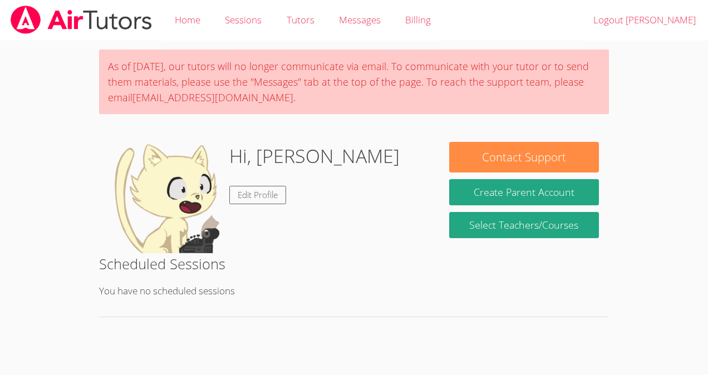 The width and height of the screenshot is (708, 375). What do you see at coordinates (81, 19) in the screenshot?
I see `img: airtutors_banner-c4298cdbf04f3fff15de1276eac7730deb9818008684d7c2e4769d2f7ddbe033.png` at bounding box center [81, 19].